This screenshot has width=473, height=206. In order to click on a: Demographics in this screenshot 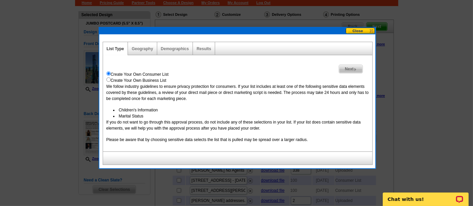, I will do `click(175, 49)`.